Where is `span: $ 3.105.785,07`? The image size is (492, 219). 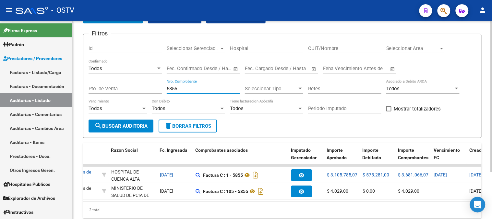
span: $ 3.105.785,07 is located at coordinates (343, 175).